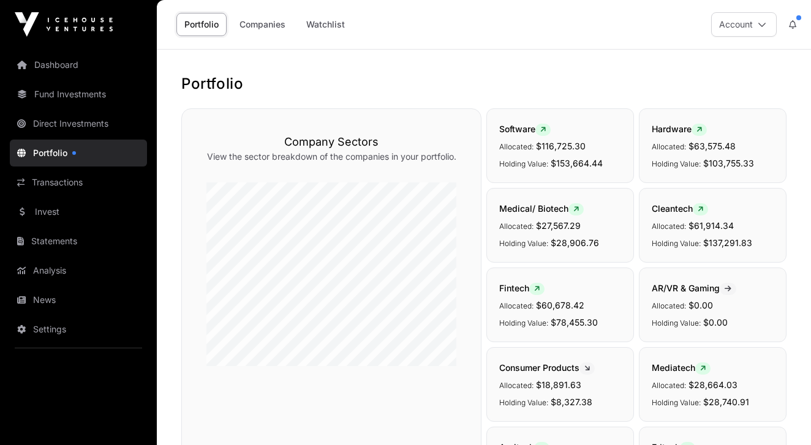 The height and width of the screenshot is (445, 811). What do you see at coordinates (78, 271) in the screenshot?
I see `a: Analysis` at bounding box center [78, 271].